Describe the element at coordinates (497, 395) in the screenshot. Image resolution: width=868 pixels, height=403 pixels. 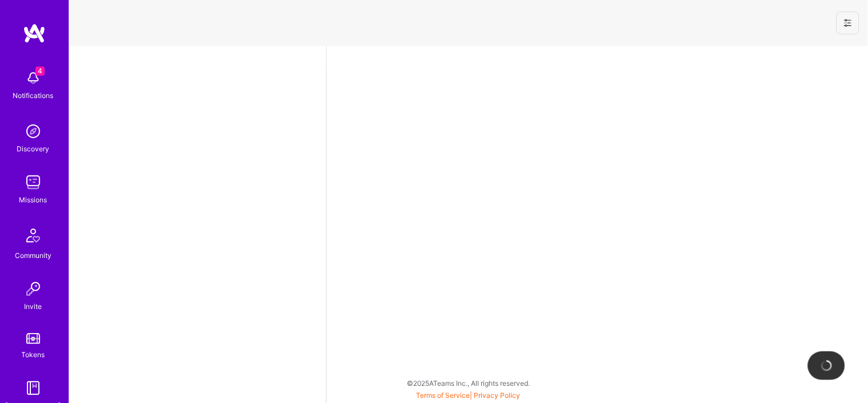
I see `a: Privacy Policy` at that location.